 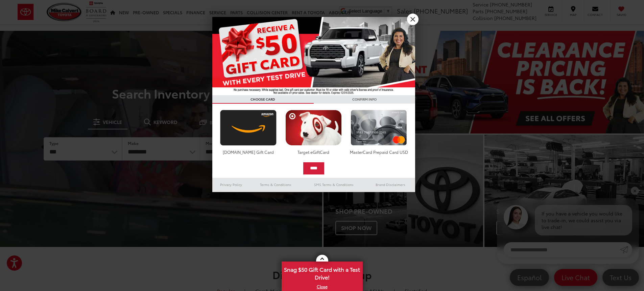 What do you see at coordinates (231, 184) in the screenshot?
I see `a: Privacy Policy` at bounding box center [231, 184].